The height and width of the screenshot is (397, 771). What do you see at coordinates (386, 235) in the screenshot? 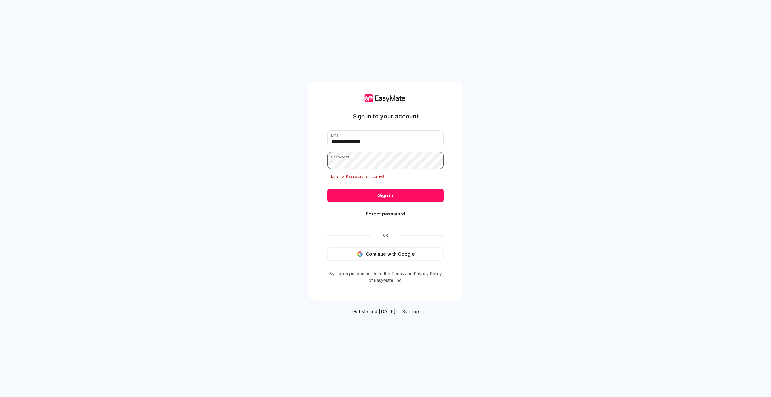
I see `span: Or` at bounding box center [386, 235].